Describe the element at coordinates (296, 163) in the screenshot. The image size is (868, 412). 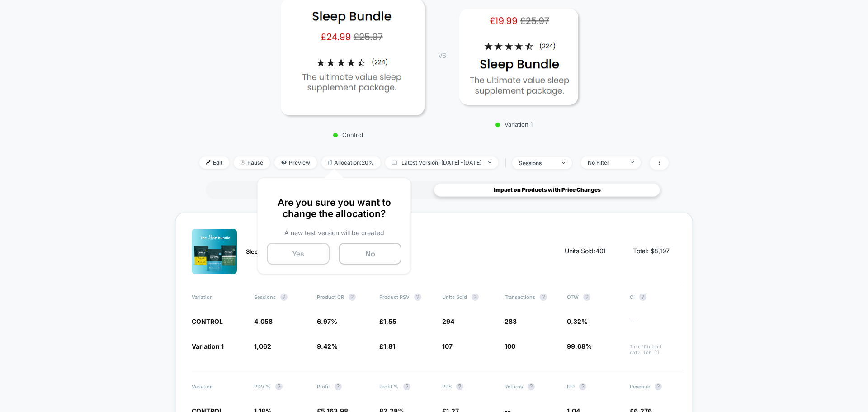
I see `span: Preview` at that location.